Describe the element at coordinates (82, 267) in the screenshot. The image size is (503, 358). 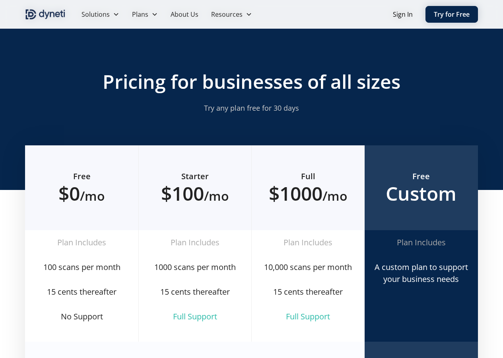
I see `div: 100 scans per month` at that location.